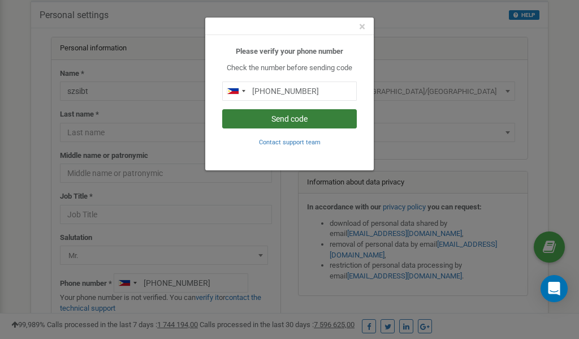 The width and height of the screenshot is (579, 339). I want to click on input: 0905 123 4567, so click(290, 91).